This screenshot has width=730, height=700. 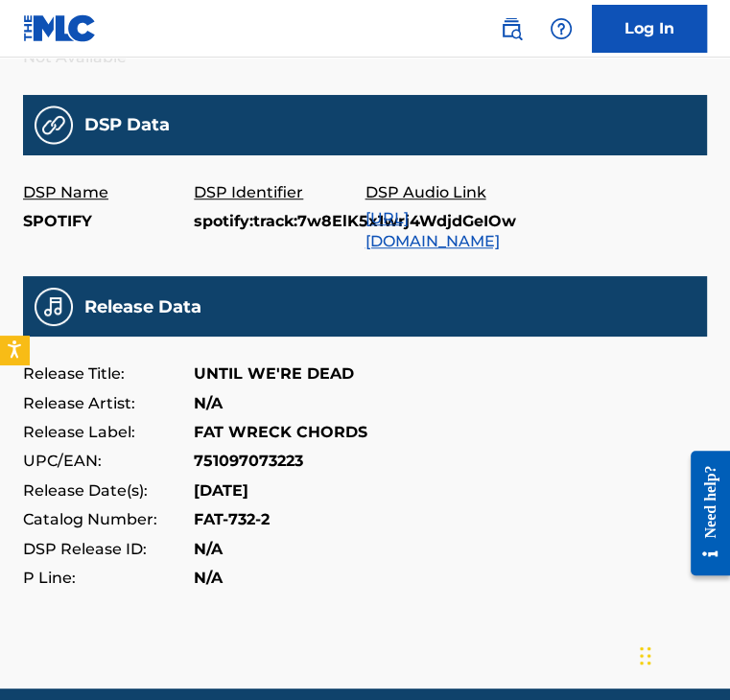 I want to click on img: 75424d043b2694df37d4.png, so click(x=54, y=307).